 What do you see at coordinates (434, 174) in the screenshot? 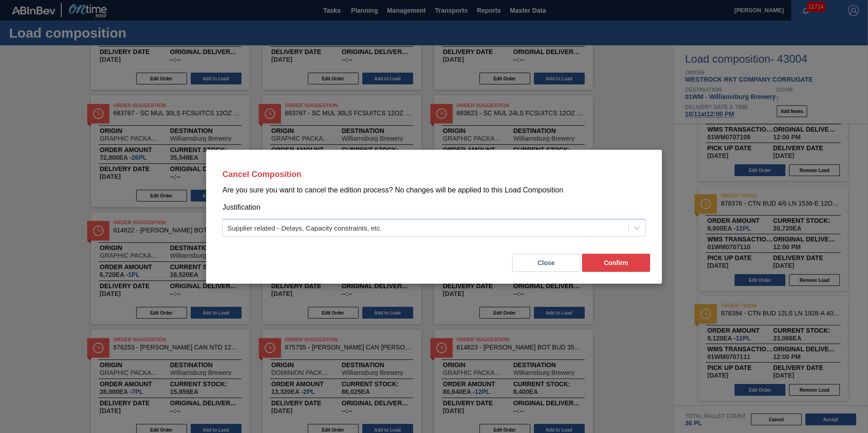
I see `p: Cancel Composition` at bounding box center [434, 174].